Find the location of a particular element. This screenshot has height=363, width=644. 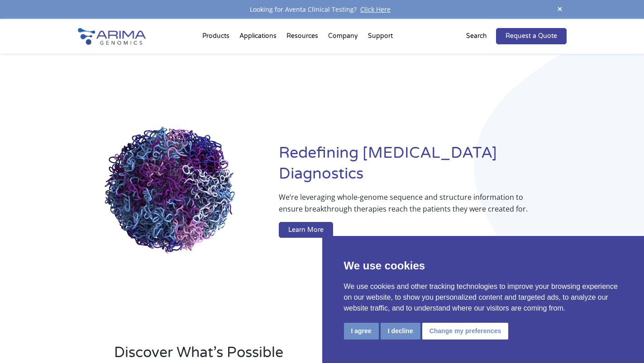

p: Search is located at coordinates (477, 36).